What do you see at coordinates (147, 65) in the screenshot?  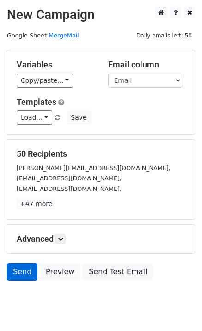 I see `h5: Email column` at bounding box center [147, 65].